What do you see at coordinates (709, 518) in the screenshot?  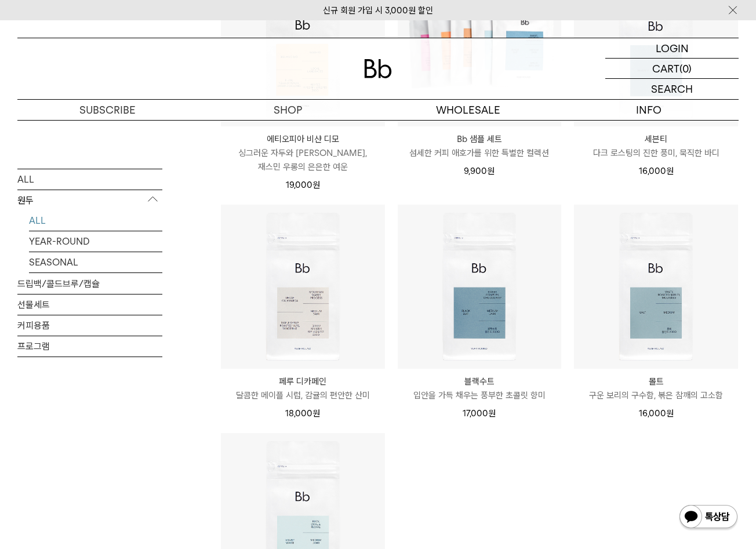 I see `img: 카카오톡 채널 1:1 채팅 버튼` at bounding box center [709, 518].